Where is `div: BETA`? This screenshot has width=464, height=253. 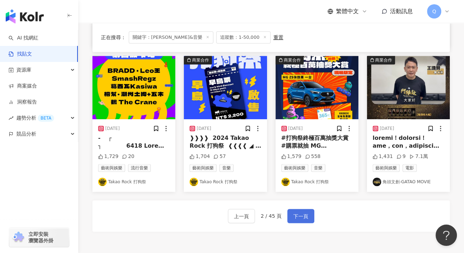 div: BETA is located at coordinates (46, 118).